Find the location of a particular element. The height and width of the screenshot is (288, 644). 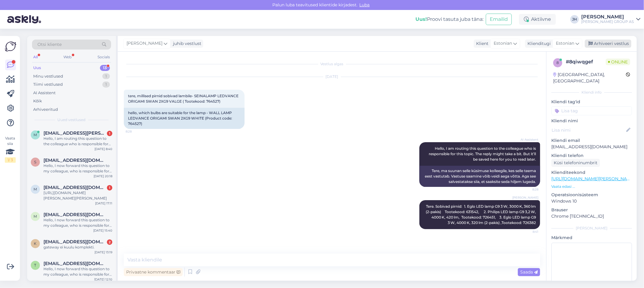

div: Proovi tasuta juba täna: is located at coordinates (449, 19).